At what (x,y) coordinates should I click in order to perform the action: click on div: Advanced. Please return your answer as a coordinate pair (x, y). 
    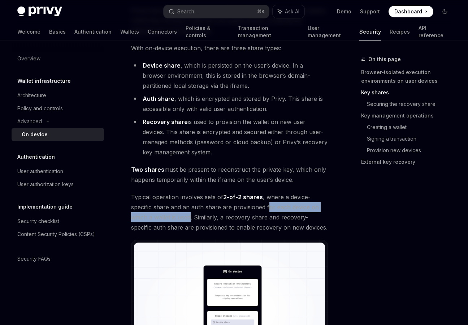
    Looking at the image, I should click on (30, 121).